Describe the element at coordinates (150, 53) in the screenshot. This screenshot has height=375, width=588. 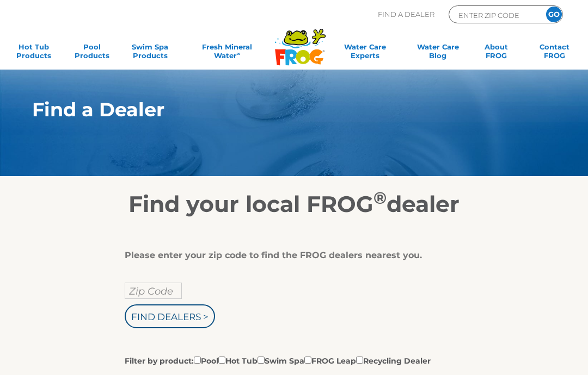
I see `a: Swim SpaProducts` at that location.